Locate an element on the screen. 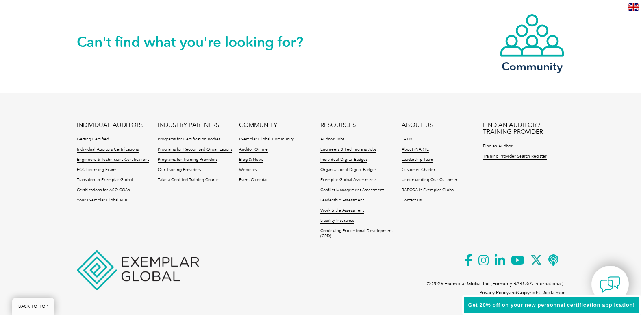  a: BACK TO TOP is located at coordinates (33, 306).